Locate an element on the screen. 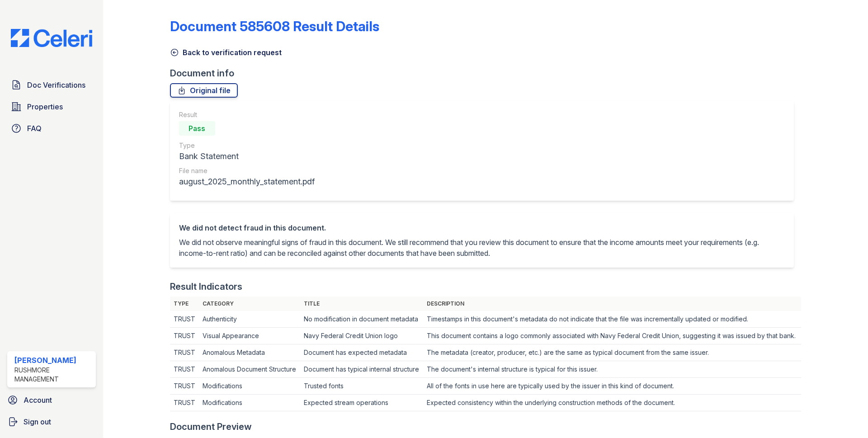 This screenshot has height=438, width=868. a: Document 585608 Result Details is located at coordinates (275, 26).